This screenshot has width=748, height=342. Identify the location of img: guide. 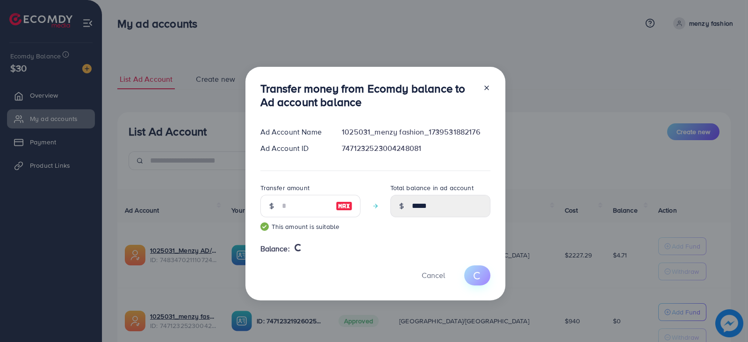
(265, 227).